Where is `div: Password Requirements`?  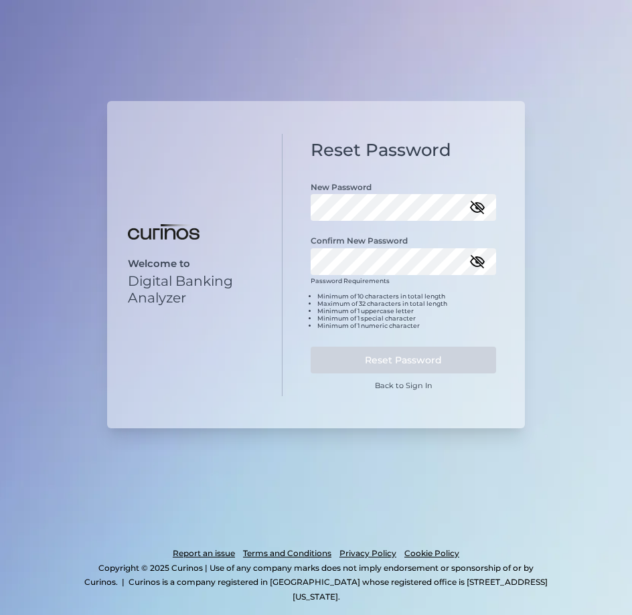
div: Password Requirements is located at coordinates (403, 309).